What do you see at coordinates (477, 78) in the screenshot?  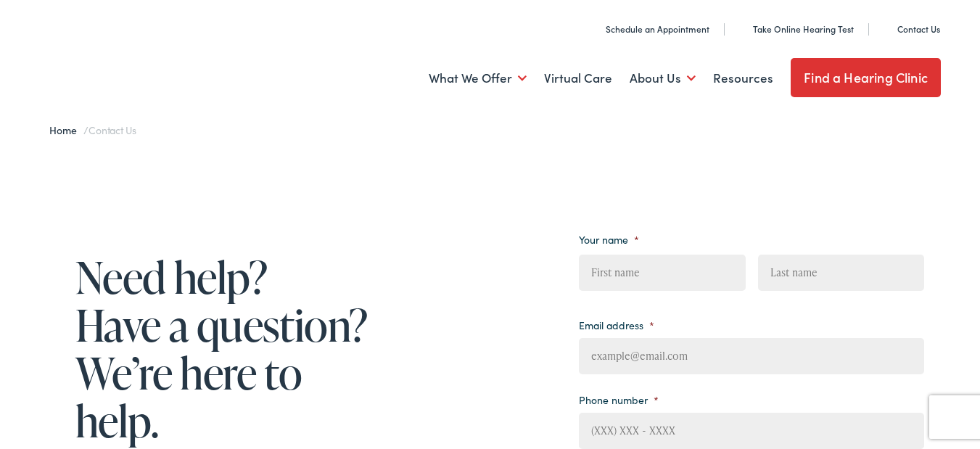 I see `a: What We Offer` at bounding box center [477, 78].